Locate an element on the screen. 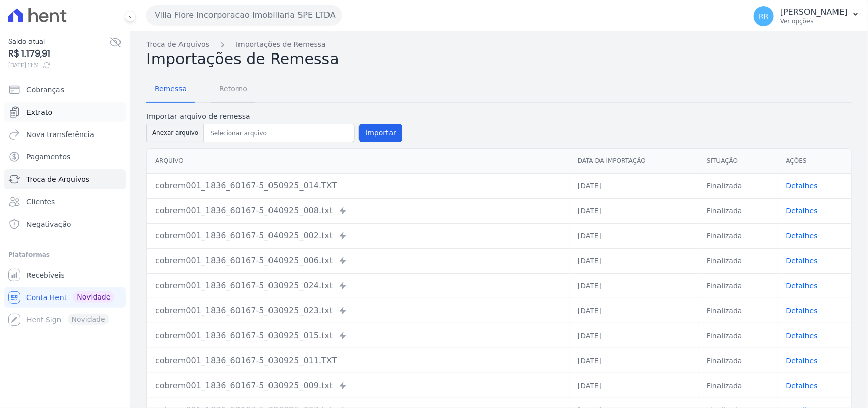 This screenshot has height=408, width=868. span: Extrato is located at coordinates (39, 112).